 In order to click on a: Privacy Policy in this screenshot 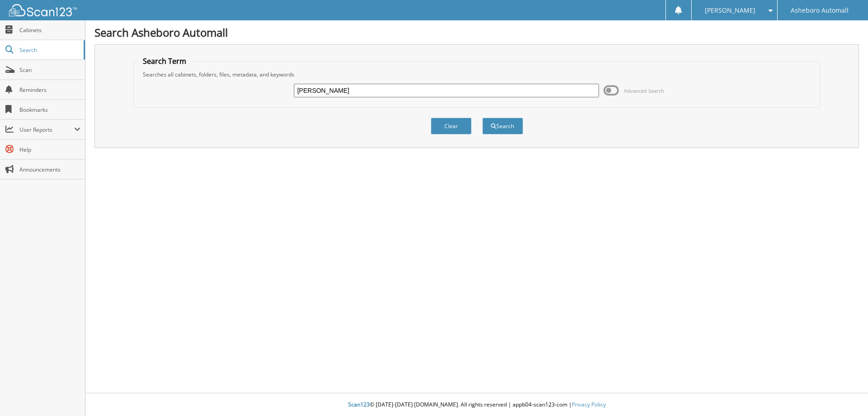, I will do `click(589, 404)`.